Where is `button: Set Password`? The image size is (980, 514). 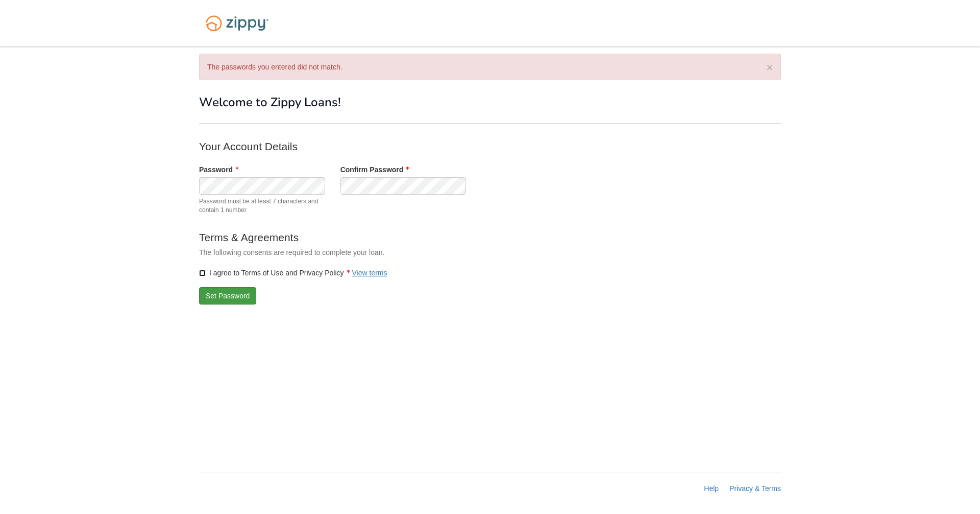 button: Set Password is located at coordinates (227, 296).